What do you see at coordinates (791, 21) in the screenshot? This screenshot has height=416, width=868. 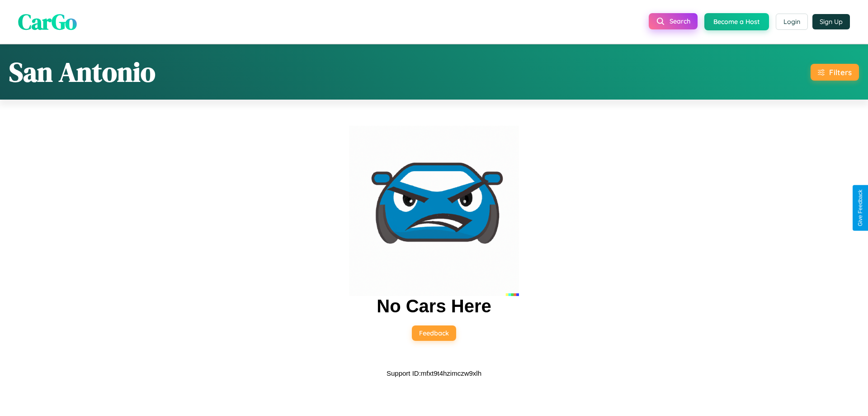 I see `button: Login` at bounding box center [791, 21].